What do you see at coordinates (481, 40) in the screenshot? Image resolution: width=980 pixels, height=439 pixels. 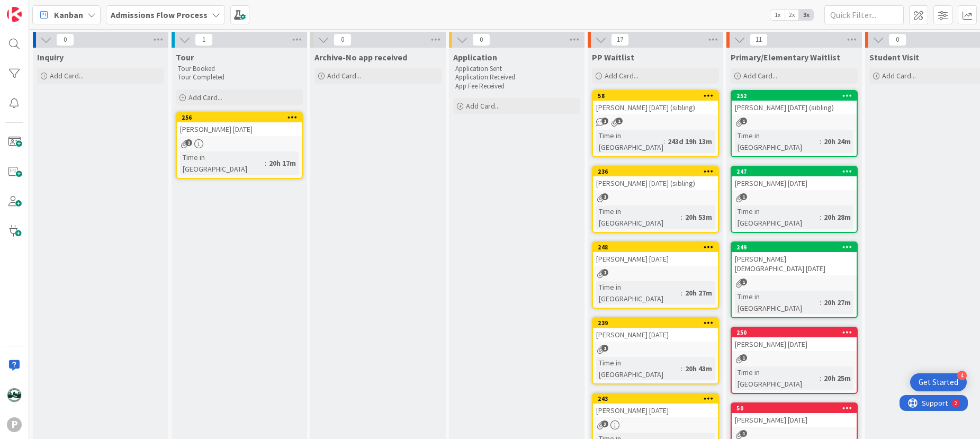 I see `span: 0` at bounding box center [481, 40].